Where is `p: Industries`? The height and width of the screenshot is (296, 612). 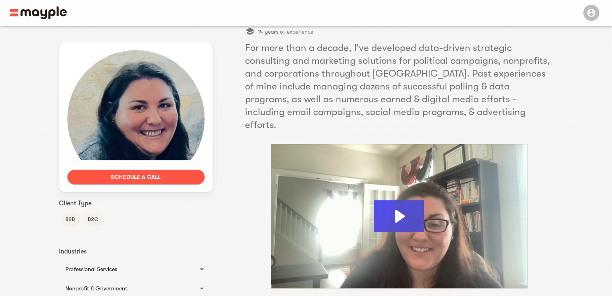
p: Industries is located at coordinates (136, 251).